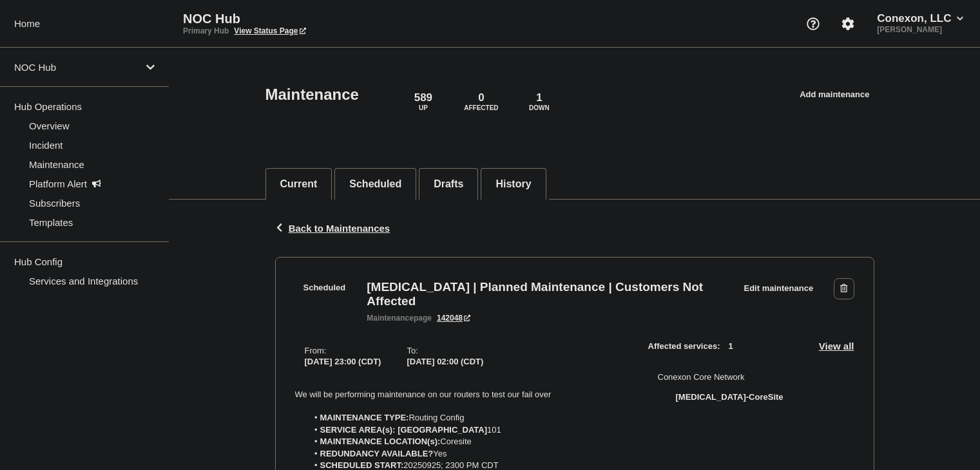 Image resolution: width=980 pixels, height=470 pixels. What do you see at coordinates (374, 184) in the screenshot?
I see `button: Scheduled` at bounding box center [374, 184].